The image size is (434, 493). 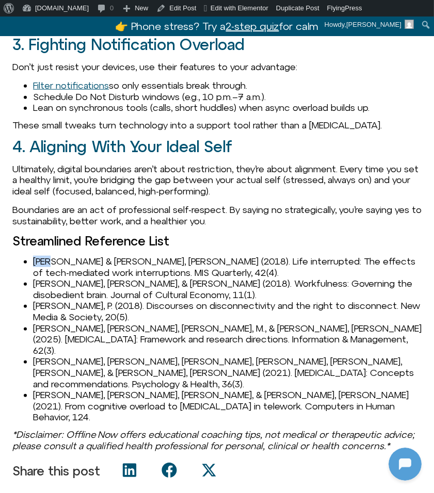 What do you see at coordinates (217, 44) in the screenshot?
I see `h2: 3. Fighting Notification Overload` at bounding box center [217, 44].